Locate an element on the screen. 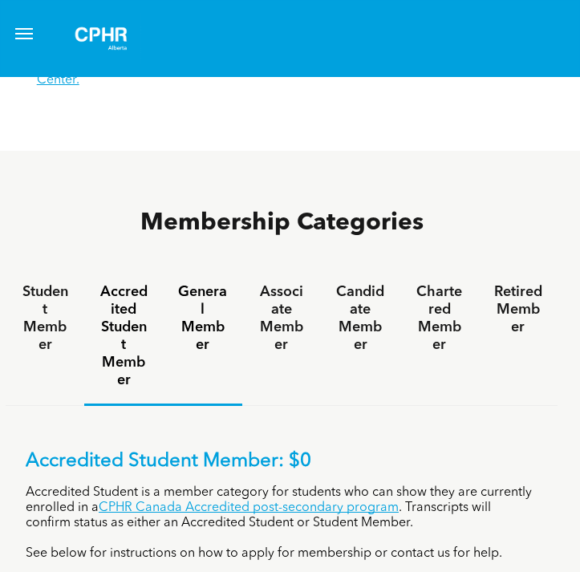  img: A white background with a few lines on it is located at coordinates (101, 39).